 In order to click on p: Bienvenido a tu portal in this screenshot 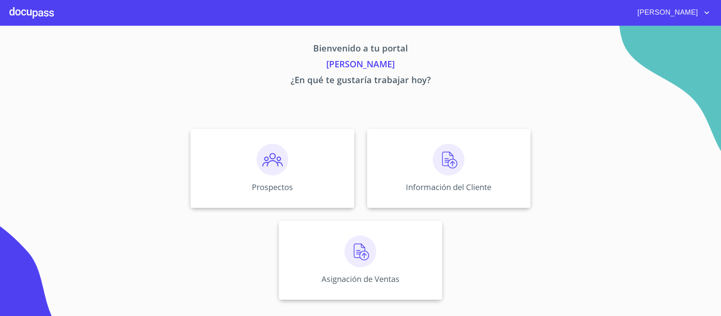, I will do `click(361, 49)`.